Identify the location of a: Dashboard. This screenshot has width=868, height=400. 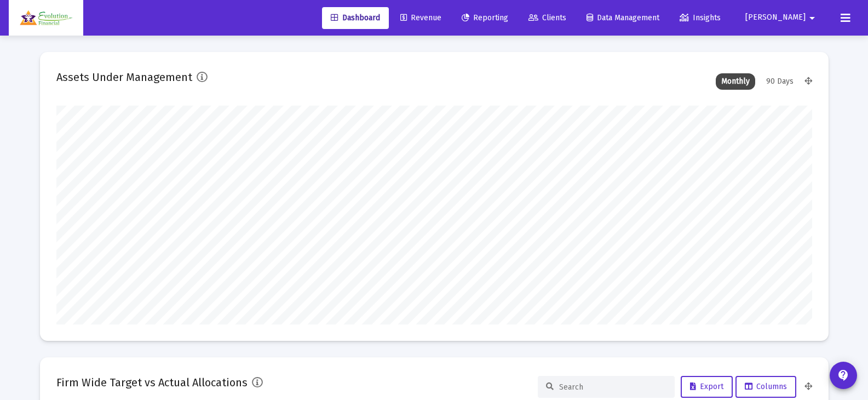
(356, 18).